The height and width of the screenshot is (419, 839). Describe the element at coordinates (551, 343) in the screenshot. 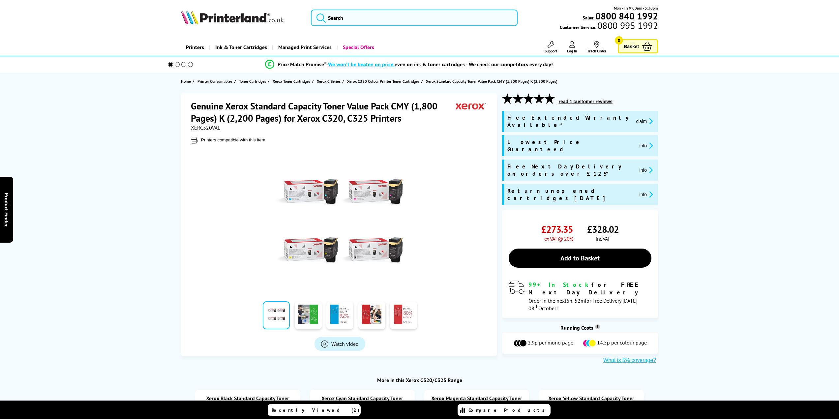

I see `span: 2.9p per mono page` at that location.